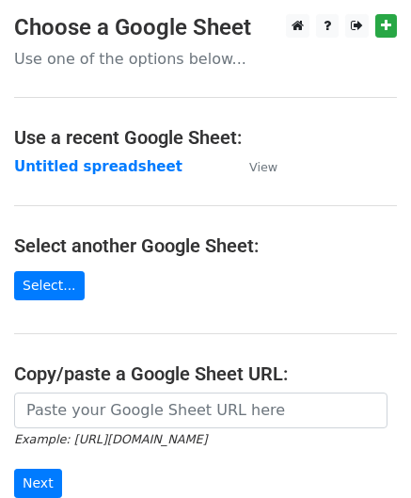  Describe the element at coordinates (205, 137) in the screenshot. I see `h4: Use a recent Google Sheet:` at that location.